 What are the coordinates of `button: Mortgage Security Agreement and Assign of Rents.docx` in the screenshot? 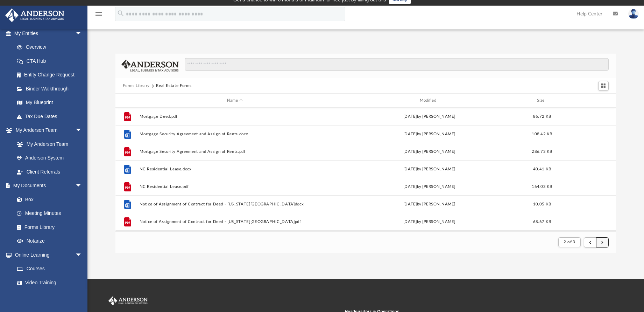 It's located at (235, 133).